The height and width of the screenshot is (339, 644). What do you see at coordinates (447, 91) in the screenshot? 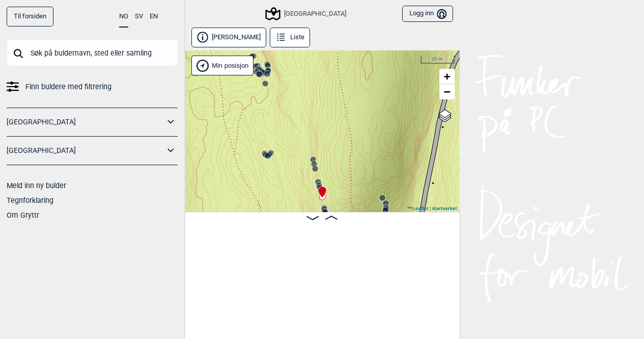
I see `a: Zoom out` at bounding box center [447, 91].